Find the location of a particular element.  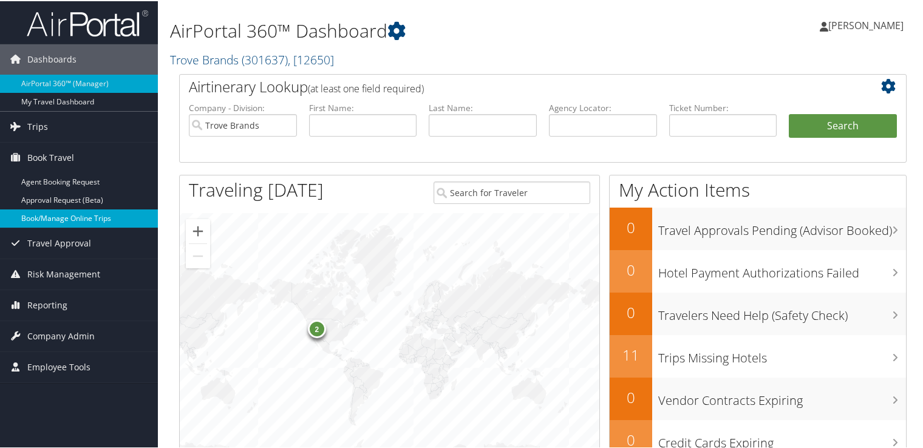

span: ( 301637 ) is located at coordinates (265, 58).